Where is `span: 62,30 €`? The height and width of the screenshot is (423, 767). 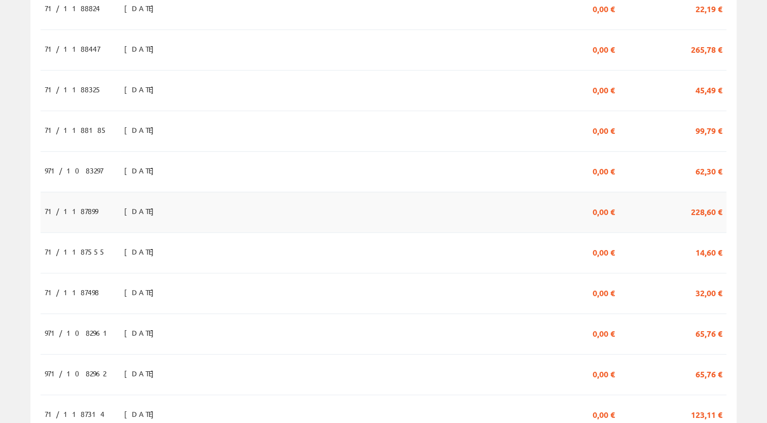 span: 62,30 € is located at coordinates (709, 170).